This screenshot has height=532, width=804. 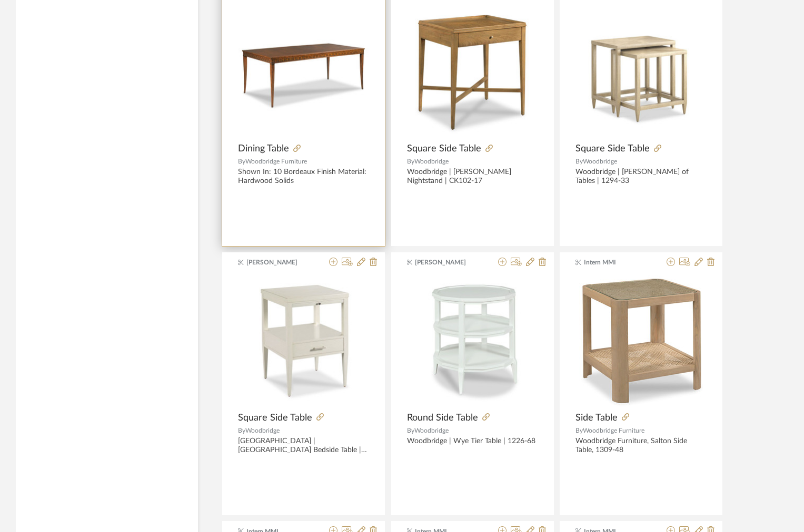 I want to click on span: Round Side Table, so click(x=442, y=418).